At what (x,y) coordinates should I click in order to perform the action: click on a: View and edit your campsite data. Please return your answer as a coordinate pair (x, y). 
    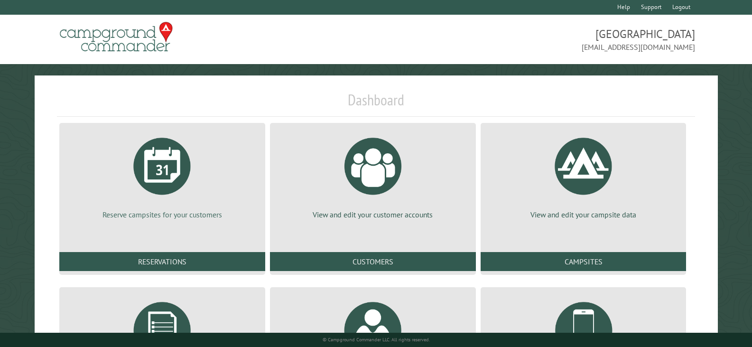
    Looking at the image, I should click on (584, 175).